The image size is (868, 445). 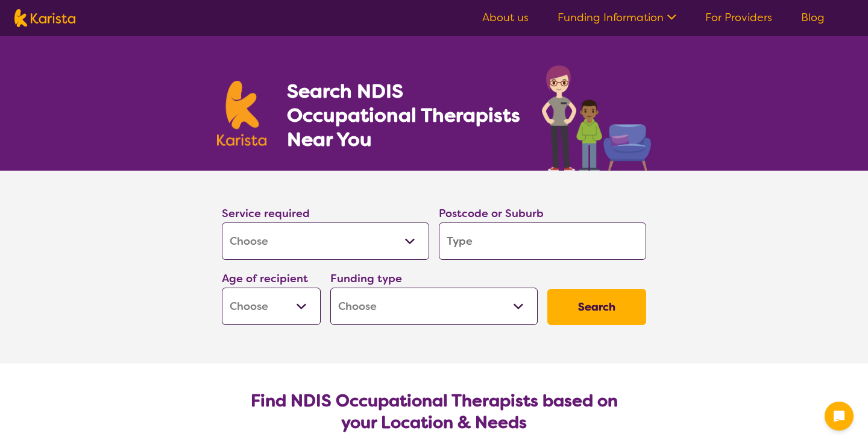 I want to click on label: Age of recipient, so click(x=264, y=279).